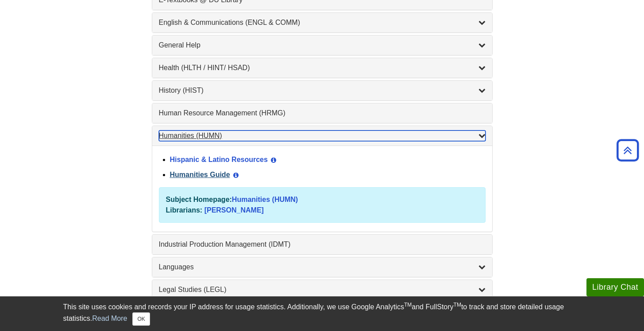 This screenshot has width=644, height=331. Describe the element at coordinates (323, 289) in the screenshot. I see `div: Legal Studies (LEGL)` at that location.